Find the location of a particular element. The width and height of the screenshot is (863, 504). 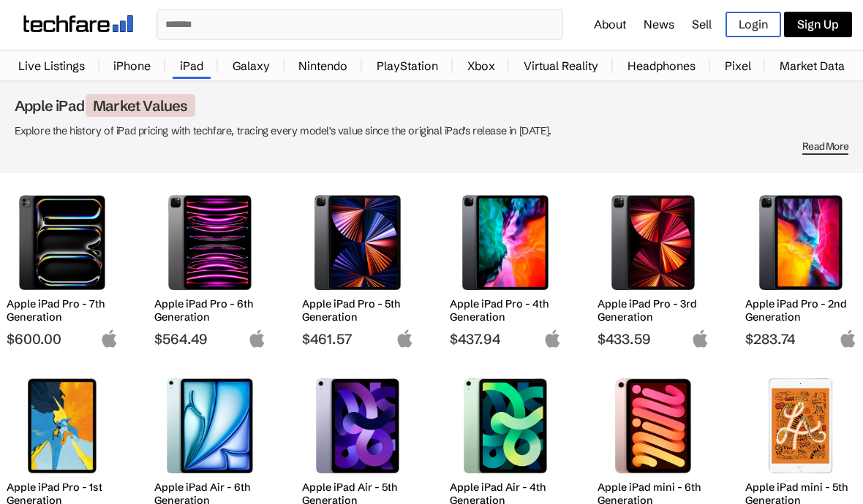

a: Headphones is located at coordinates (661, 66).